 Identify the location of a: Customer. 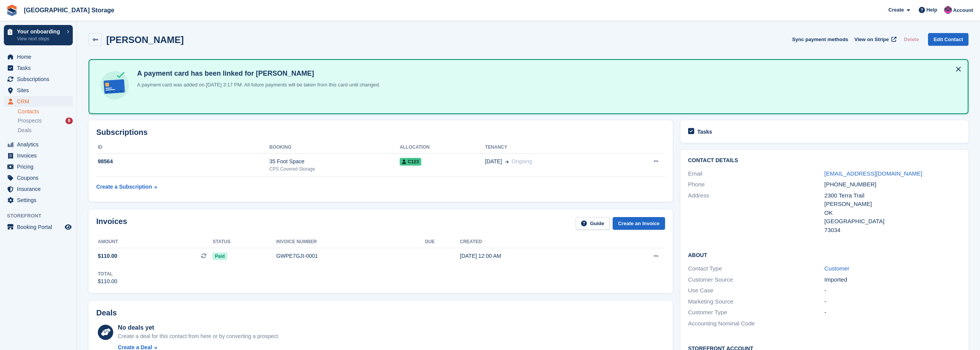
(836, 268).